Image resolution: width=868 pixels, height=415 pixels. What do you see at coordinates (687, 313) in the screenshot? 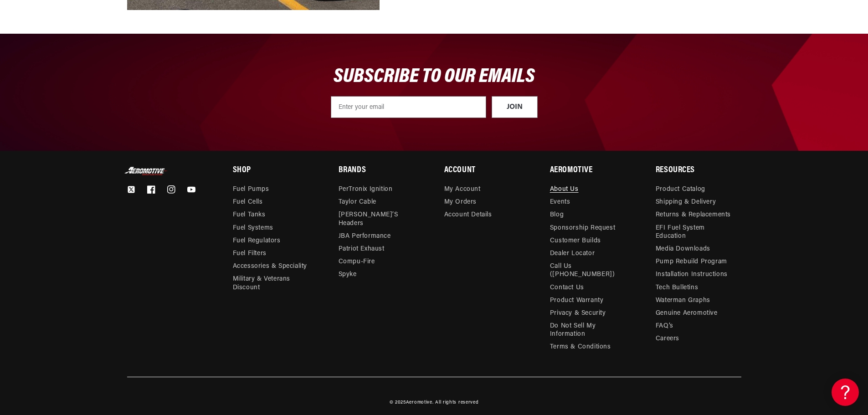
I see `a: Genuine Aeromotive` at bounding box center [687, 313].